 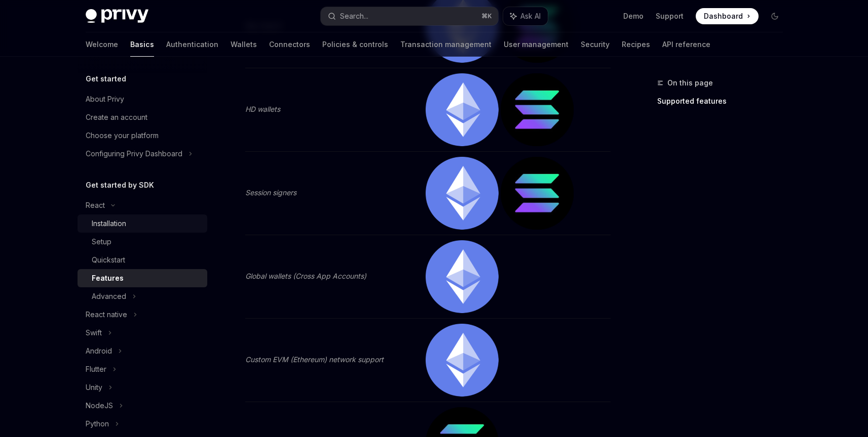 What do you see at coordinates (355, 45) in the screenshot?
I see `a: Policies & controls` at bounding box center [355, 45].